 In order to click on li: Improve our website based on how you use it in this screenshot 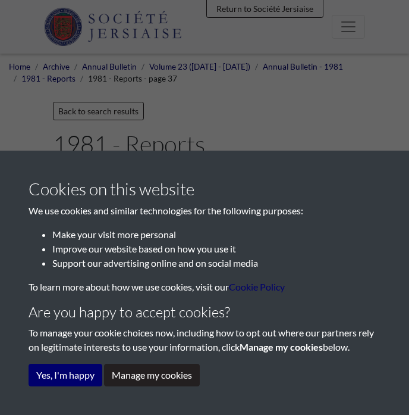, I will do `click(216, 249)`.